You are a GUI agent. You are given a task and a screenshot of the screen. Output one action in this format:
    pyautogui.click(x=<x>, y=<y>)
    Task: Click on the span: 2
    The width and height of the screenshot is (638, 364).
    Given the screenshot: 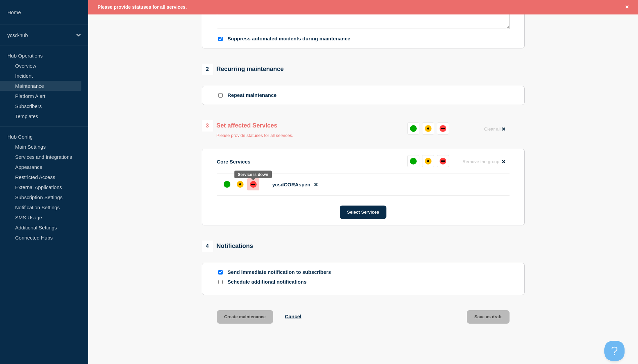 What is the action you would take?
    pyautogui.click(x=208, y=70)
    